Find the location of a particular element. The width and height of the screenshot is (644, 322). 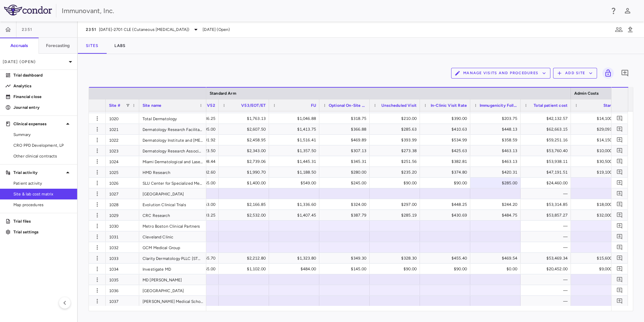

div: $1,357.50 is located at coordinates (296, 151).